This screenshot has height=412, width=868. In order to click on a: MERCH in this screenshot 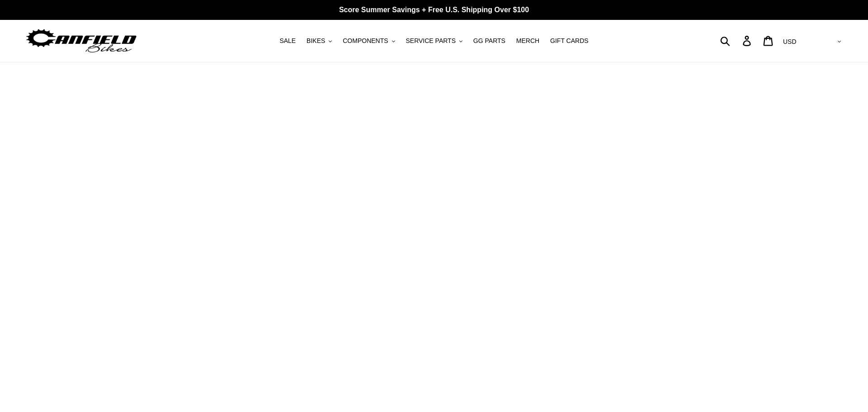, I will do `click(527, 41)`.